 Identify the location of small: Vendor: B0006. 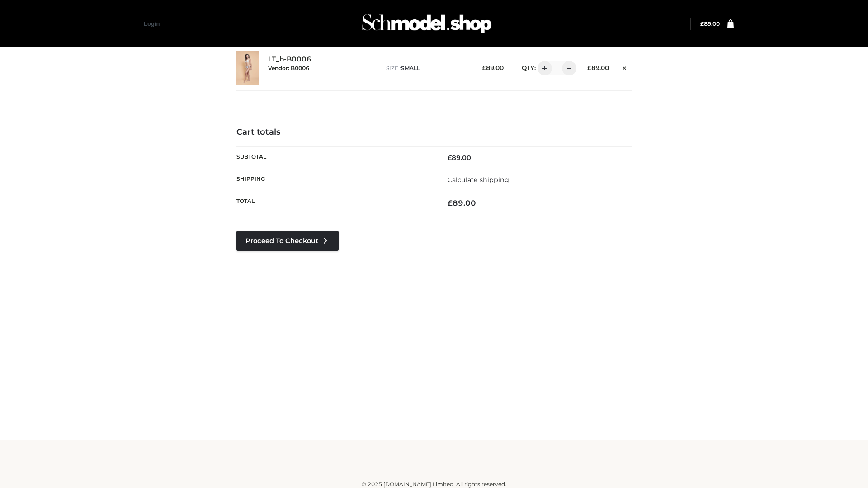
(289, 67).